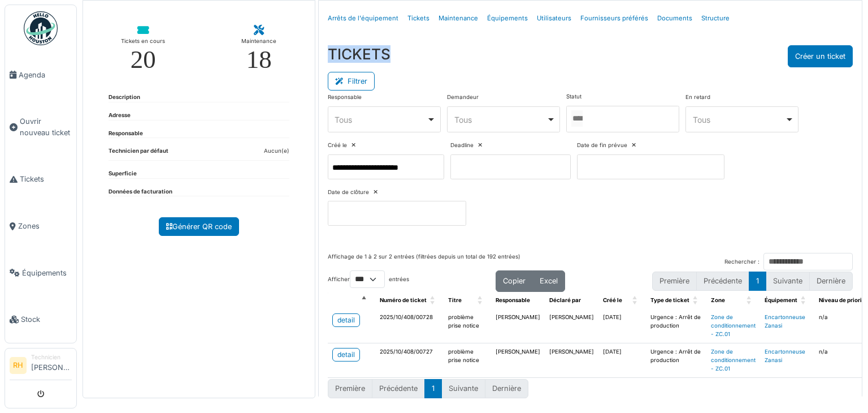 The width and height of the screenshot is (868, 413). Describe the element at coordinates (614, 18) in the screenshot. I see `a: Fournisseurs préférés` at that location.